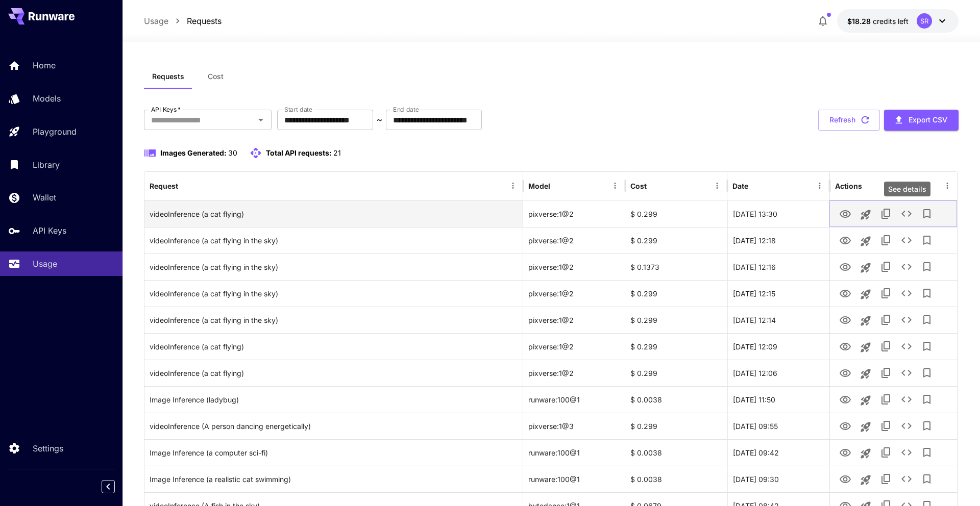 The height and width of the screenshot is (506, 980). Describe the element at coordinates (337, 152) in the screenshot. I see `span: 21` at that location.